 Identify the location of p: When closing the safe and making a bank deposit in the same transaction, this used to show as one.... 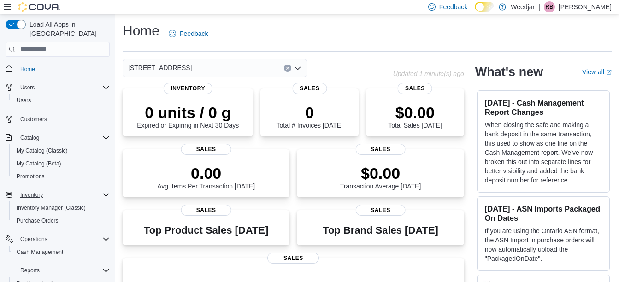
(544, 153).